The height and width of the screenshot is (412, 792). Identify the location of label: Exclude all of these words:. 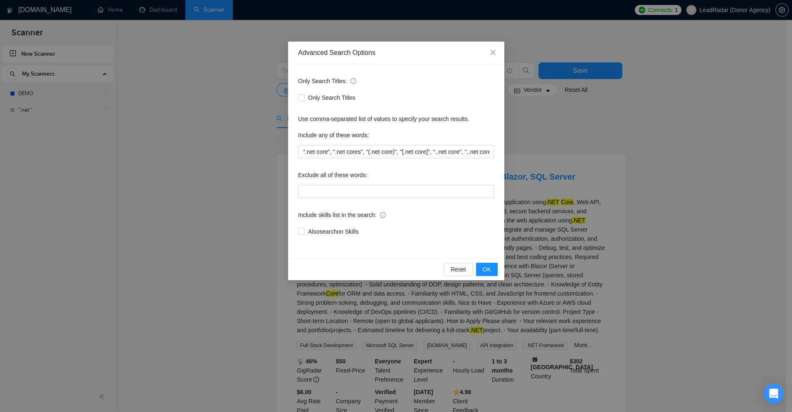
(333, 175).